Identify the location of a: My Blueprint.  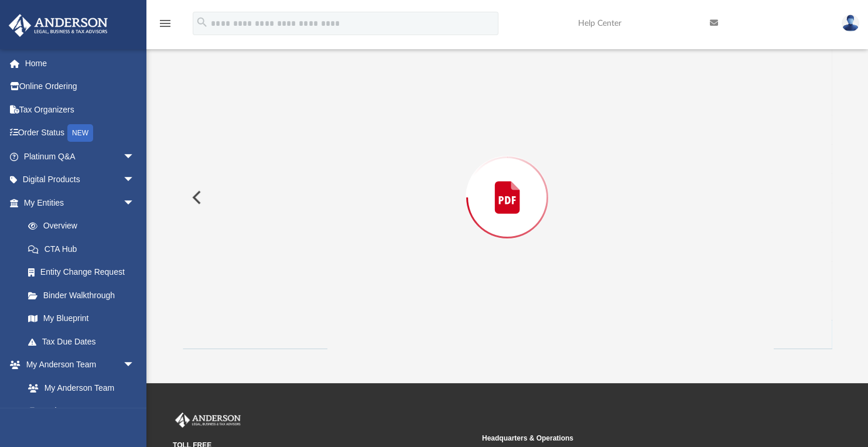
(81, 319).